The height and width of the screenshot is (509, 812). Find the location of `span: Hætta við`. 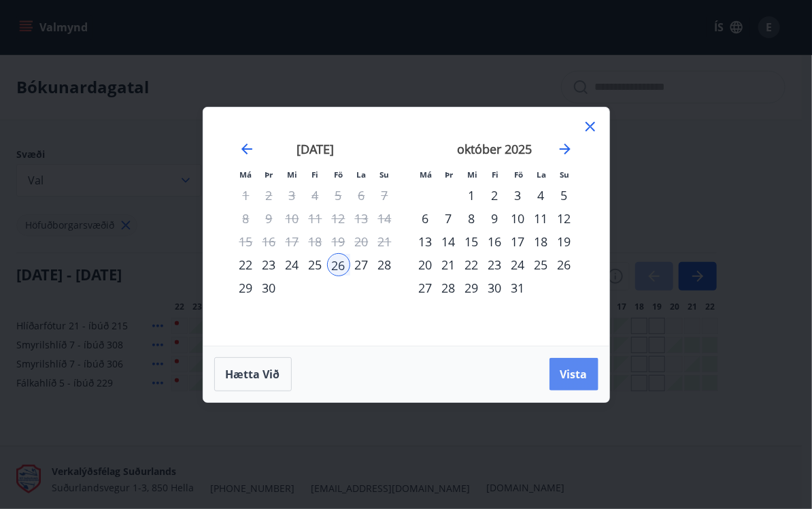

span: Hætta við is located at coordinates (253, 374).